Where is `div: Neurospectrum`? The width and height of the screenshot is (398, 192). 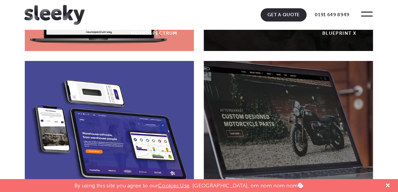 div: Neurospectrum is located at coordinates (154, 33).